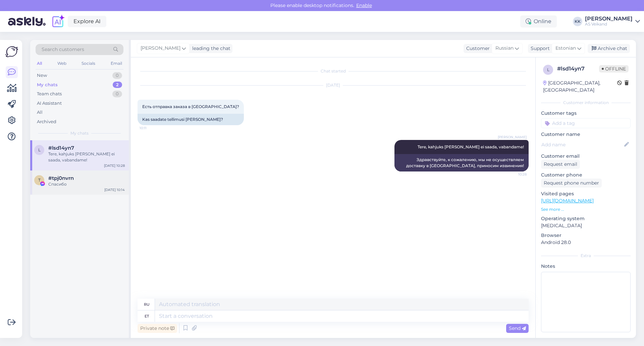  I want to click on span: Offline, so click(614, 69).